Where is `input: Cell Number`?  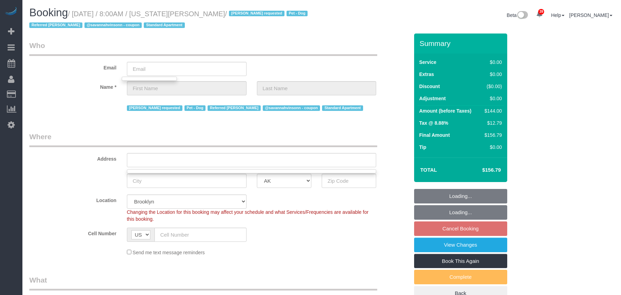 input: Cell Number is located at coordinates (200, 234).